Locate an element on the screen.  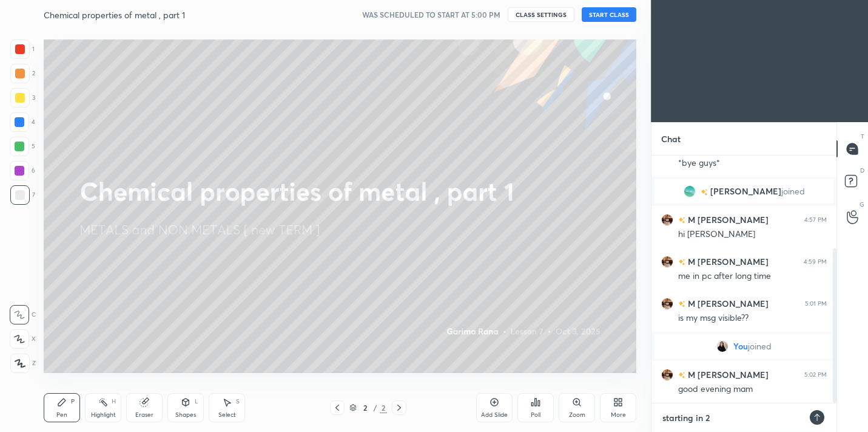
img: 263bd4893d0d45f69ecaf717666c2383.jpg is located at coordinates (723, 346).